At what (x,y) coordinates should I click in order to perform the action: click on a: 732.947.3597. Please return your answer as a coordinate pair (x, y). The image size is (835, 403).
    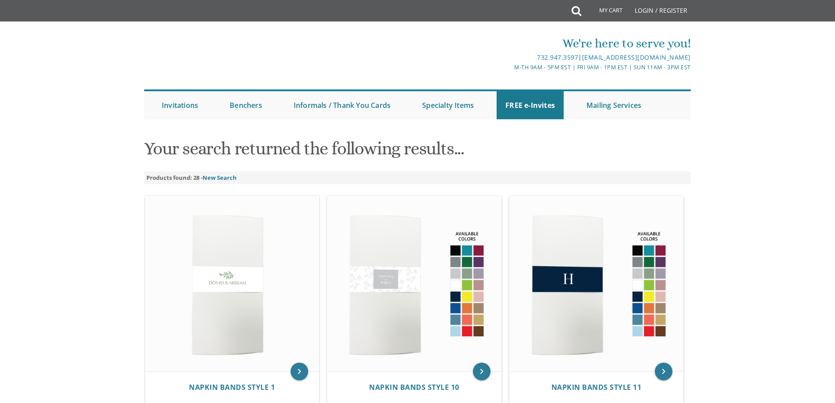
    Looking at the image, I should click on (557, 57).